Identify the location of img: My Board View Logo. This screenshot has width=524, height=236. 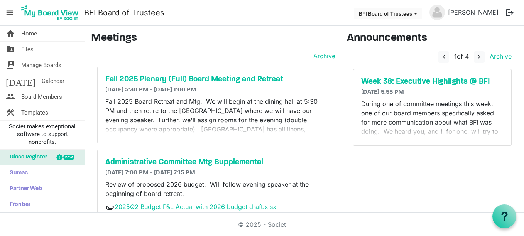
(50, 13).